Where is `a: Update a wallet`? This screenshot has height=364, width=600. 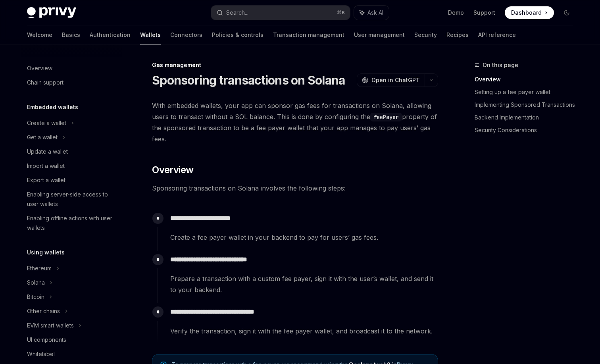
a: Update a wallet is located at coordinates (71, 151).